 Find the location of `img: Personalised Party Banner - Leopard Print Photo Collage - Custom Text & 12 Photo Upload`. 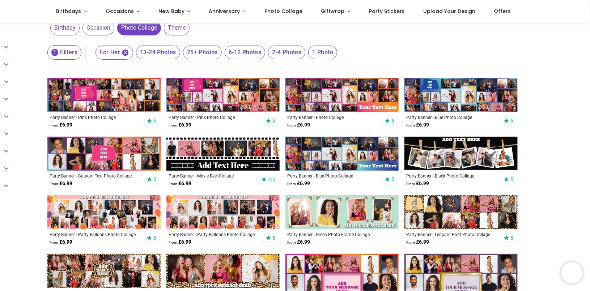

img: Personalised Party Banner - Leopard Print Photo Collage - Custom Text & 12 Photo Upload is located at coordinates (104, 271).